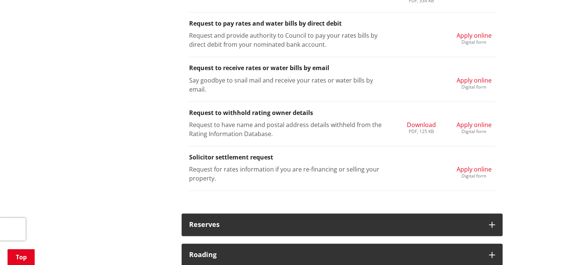  Describe the element at coordinates (421, 127) in the screenshot. I see `a: Download PDF, 125 KB` at that location.